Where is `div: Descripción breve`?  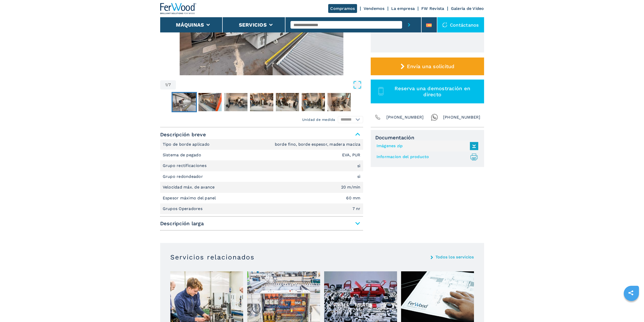 div: Descripción breve is located at coordinates (262, 177).